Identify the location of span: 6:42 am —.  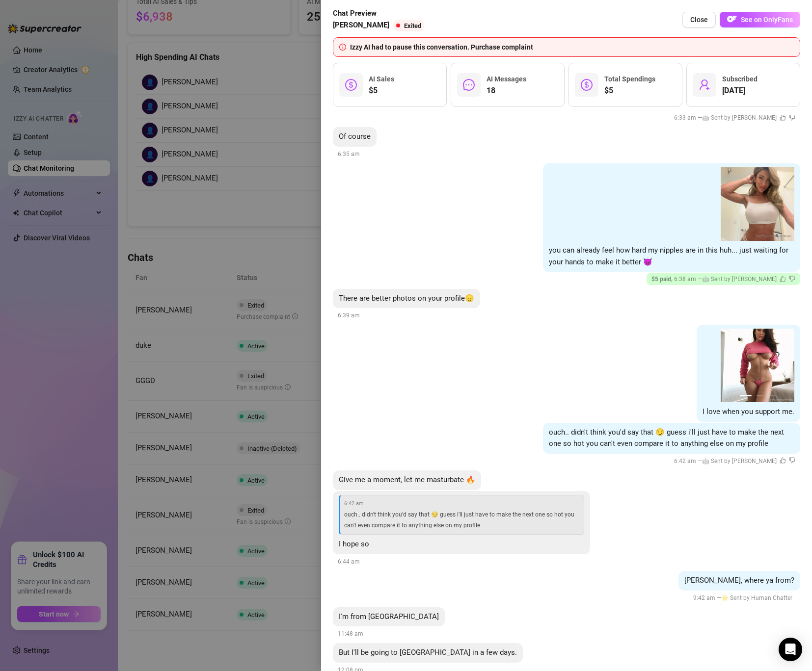
(735, 461).